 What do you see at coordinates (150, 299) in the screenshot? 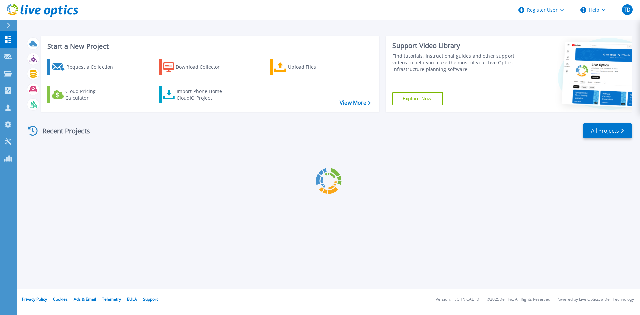
I see `a: Support` at bounding box center [150, 299].